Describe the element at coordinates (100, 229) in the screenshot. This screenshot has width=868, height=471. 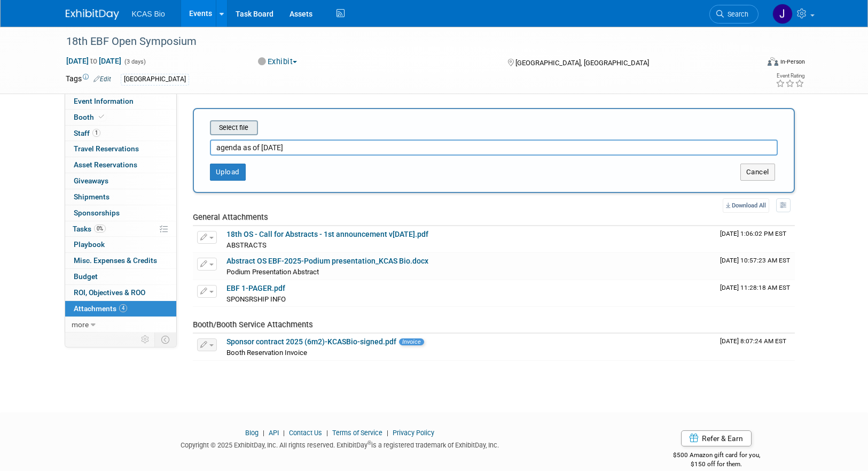
I see `span: 0%` at that location.